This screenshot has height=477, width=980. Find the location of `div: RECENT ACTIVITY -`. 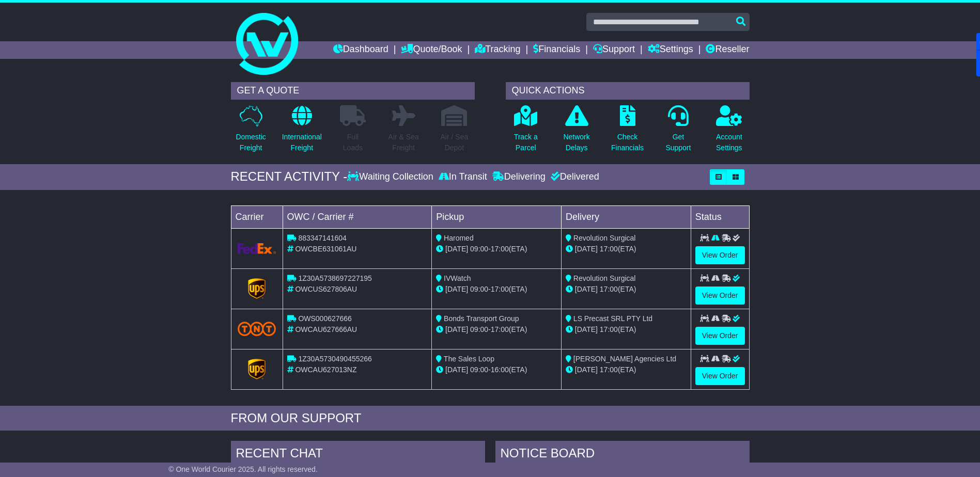

div: RECENT ACTIVITY - is located at coordinates (289, 177).